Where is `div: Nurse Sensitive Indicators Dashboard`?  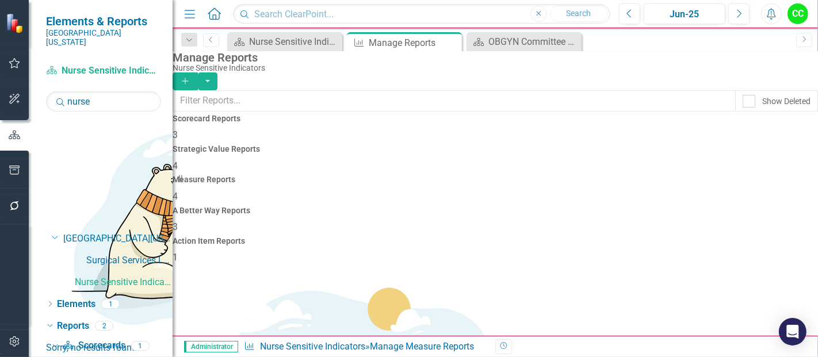
div: Nurse Sensitive Indicators Dashboard is located at coordinates (294, 41).